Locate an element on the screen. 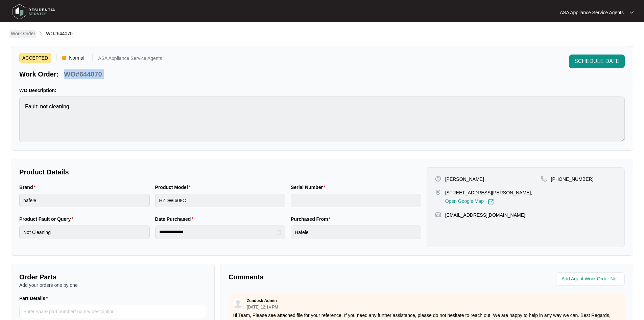 The height and width of the screenshot is (320, 644). img: Vercel Logo is located at coordinates (64, 58).